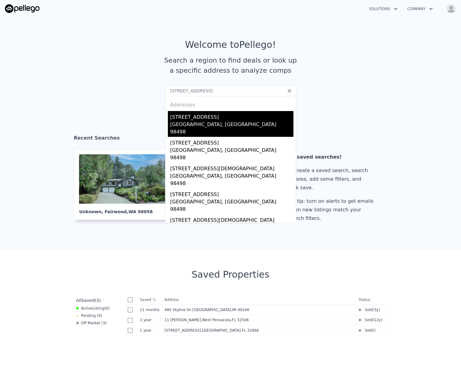 The width and height of the screenshot is (461, 366). Describe the element at coordinates (384, 9) in the screenshot. I see `button: Solutions` at that location.